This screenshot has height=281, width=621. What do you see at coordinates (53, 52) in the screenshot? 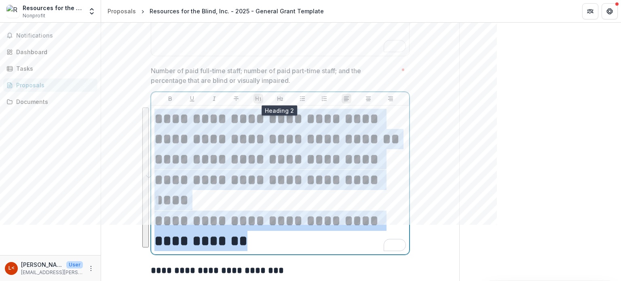
I see `div: Dashboard` at bounding box center [53, 52].